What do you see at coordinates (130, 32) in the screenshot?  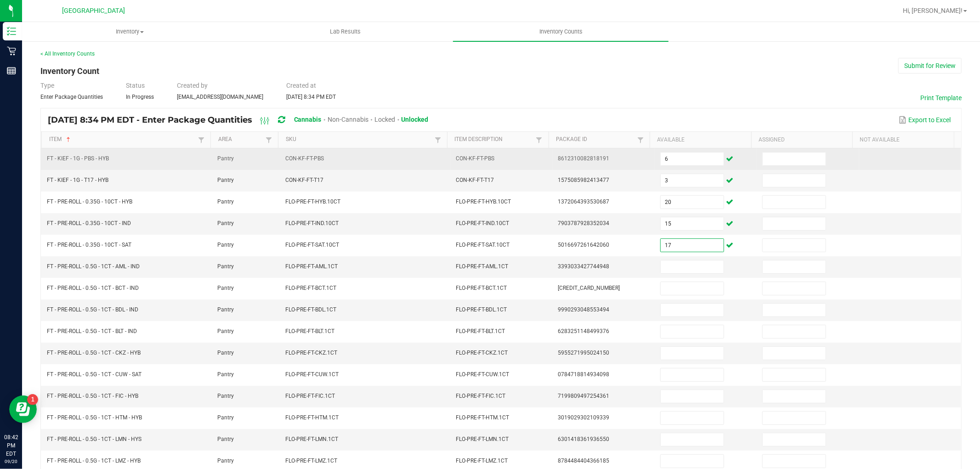 I see `span: Inventory` at bounding box center [130, 32].